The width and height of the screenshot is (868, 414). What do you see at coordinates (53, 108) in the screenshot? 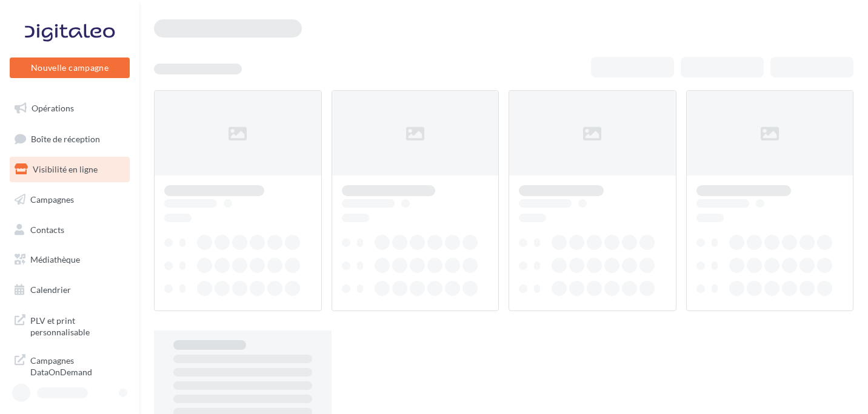
I see `span: Opérations` at bounding box center [53, 108].